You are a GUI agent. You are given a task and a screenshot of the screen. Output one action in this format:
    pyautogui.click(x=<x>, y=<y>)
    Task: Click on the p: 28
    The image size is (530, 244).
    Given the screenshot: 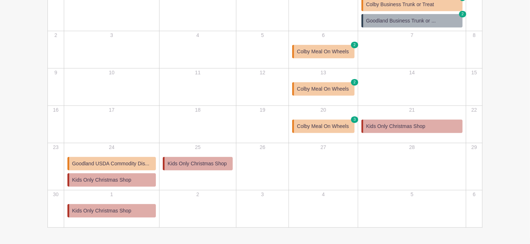 What is the action you would take?
    pyautogui.click(x=411, y=147)
    